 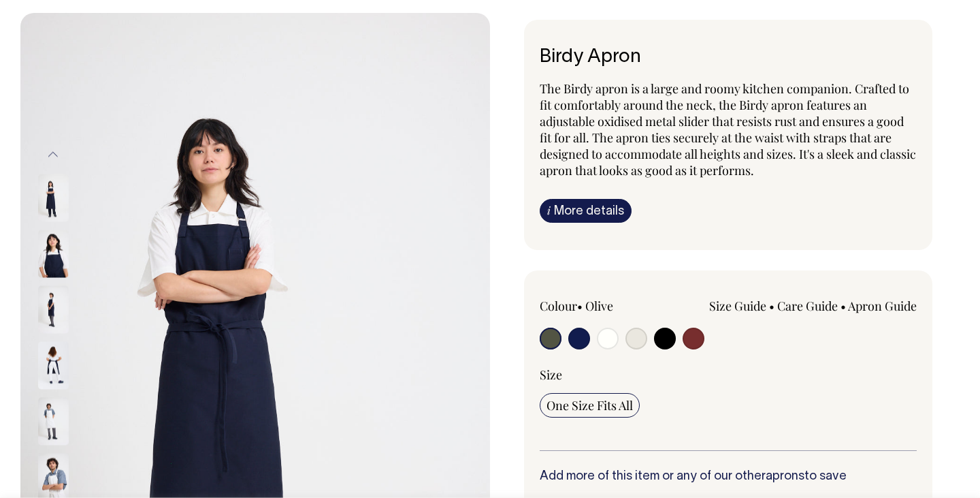 What do you see at coordinates (590, 405) in the screenshot?
I see `span: One Size Fits All` at bounding box center [590, 405].